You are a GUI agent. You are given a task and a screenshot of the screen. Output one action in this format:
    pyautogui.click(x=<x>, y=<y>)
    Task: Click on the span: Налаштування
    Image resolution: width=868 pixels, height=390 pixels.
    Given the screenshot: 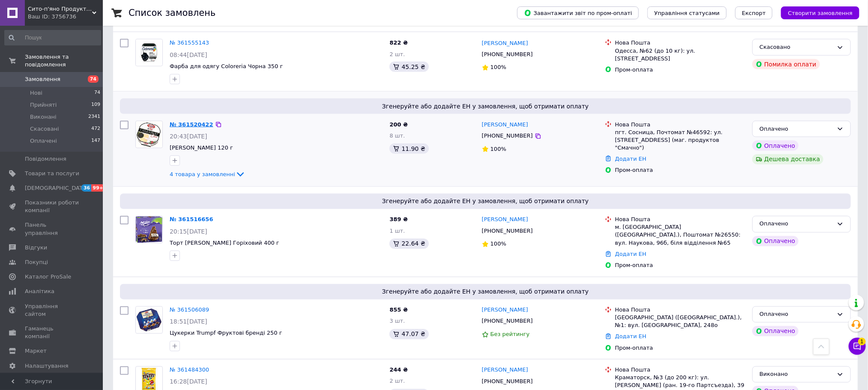 What is the action you would take?
    pyautogui.click(x=47, y=366)
    